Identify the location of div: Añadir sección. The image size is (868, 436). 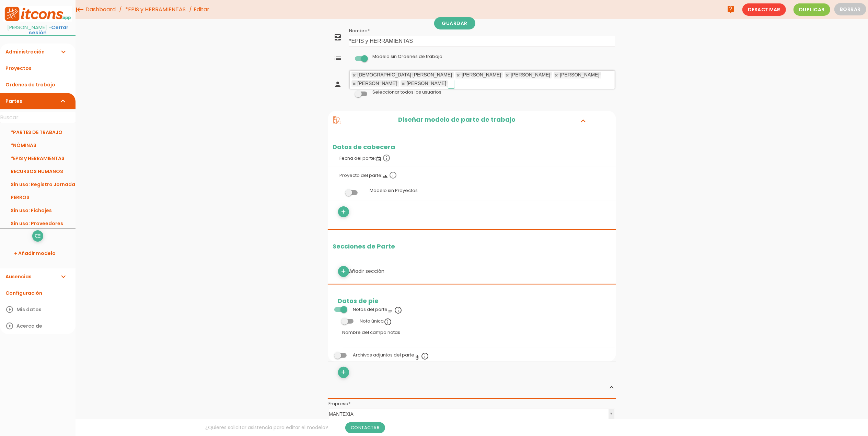
(472, 272).